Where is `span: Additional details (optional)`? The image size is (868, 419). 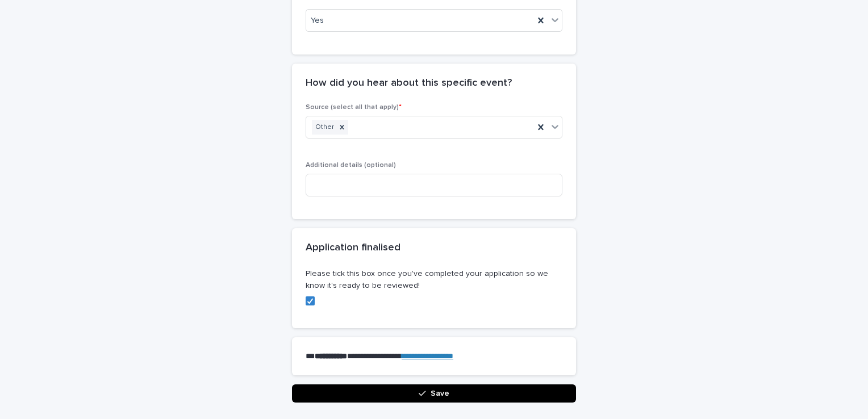 span: Additional details (optional) is located at coordinates (350, 166).